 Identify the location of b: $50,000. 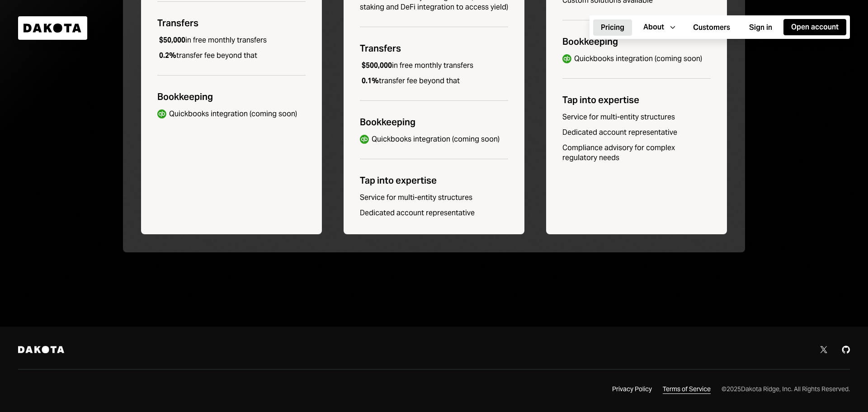
(173, 40).